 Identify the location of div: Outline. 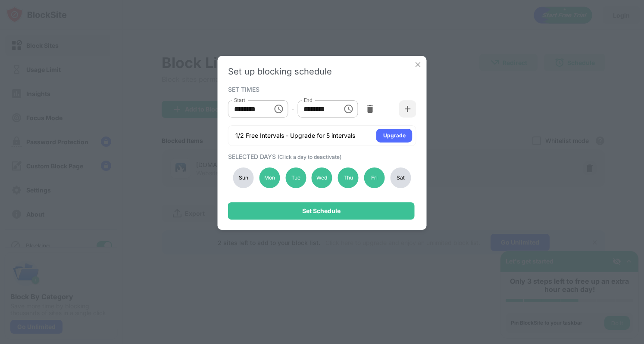
(65, 8).